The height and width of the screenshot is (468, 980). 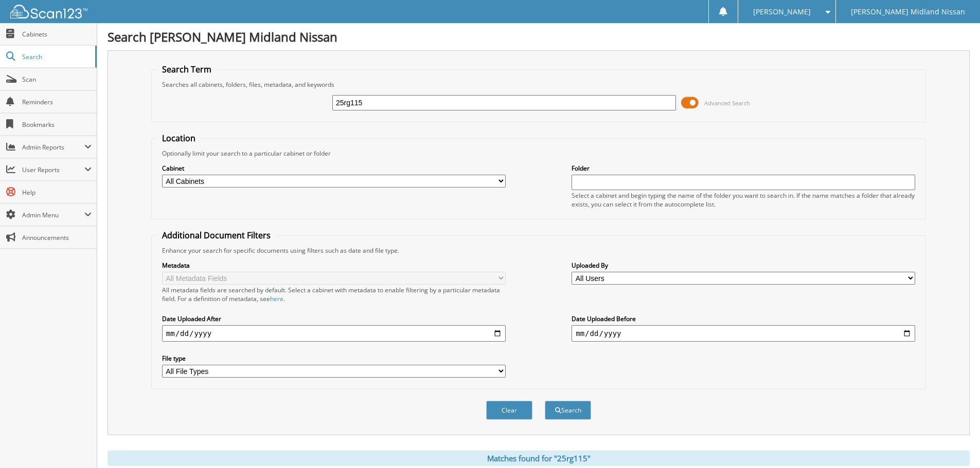 I want to click on img: scan123-logo-white.svg, so click(x=49, y=11).